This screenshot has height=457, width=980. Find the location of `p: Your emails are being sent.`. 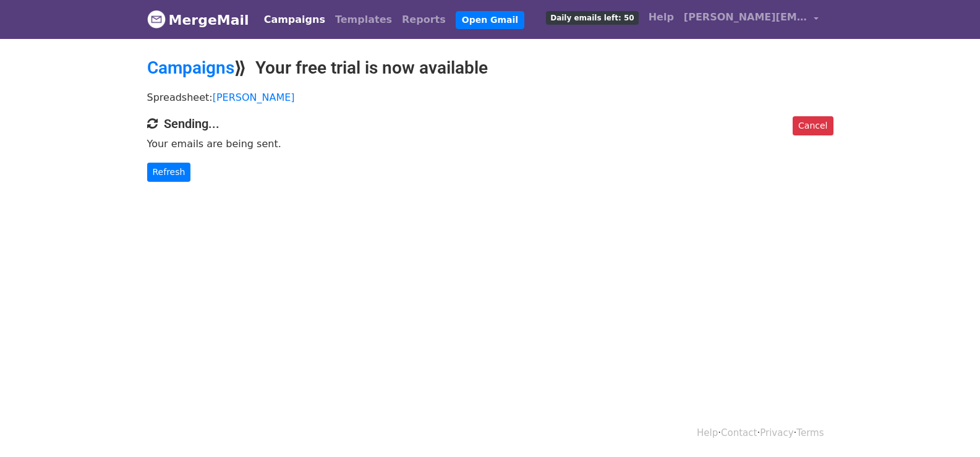

p: Your emails are being sent. is located at coordinates (490, 144).